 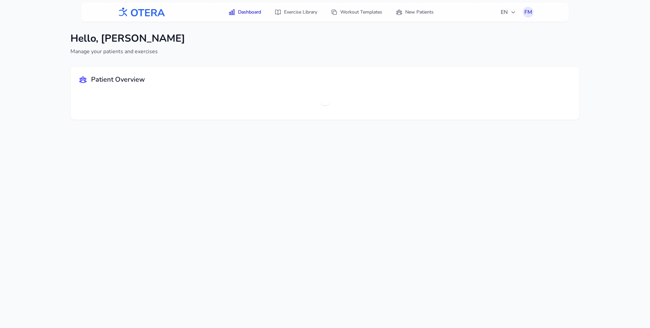 What do you see at coordinates (141, 12) in the screenshot?
I see `a: OTERA logo` at bounding box center [141, 12].